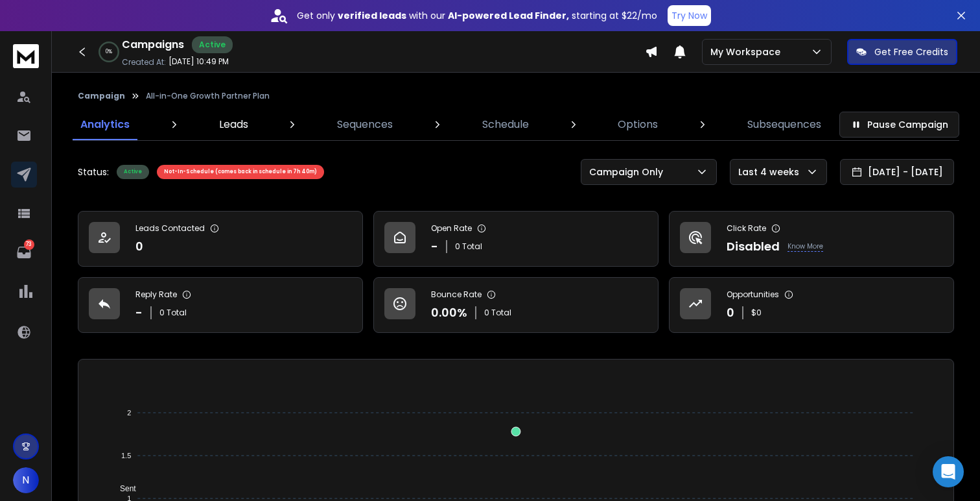  I want to click on p: Get only with our starting at $22/mo, so click(477, 16).